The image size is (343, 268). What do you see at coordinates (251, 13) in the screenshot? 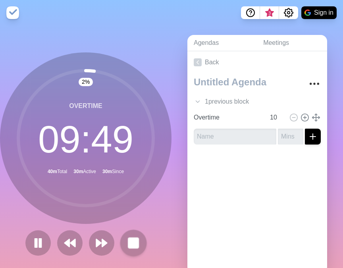
I see `button: Help` at bounding box center [251, 13].